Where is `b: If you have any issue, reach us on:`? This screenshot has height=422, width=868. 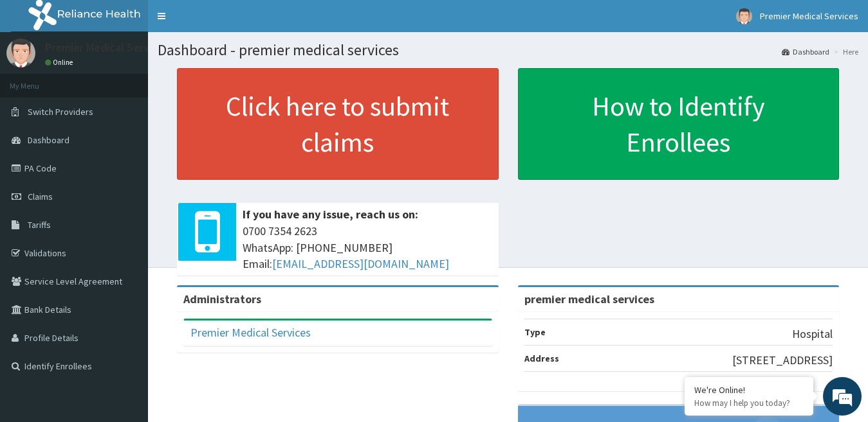 b: If you have any issue, reach us on: is located at coordinates (330, 214).